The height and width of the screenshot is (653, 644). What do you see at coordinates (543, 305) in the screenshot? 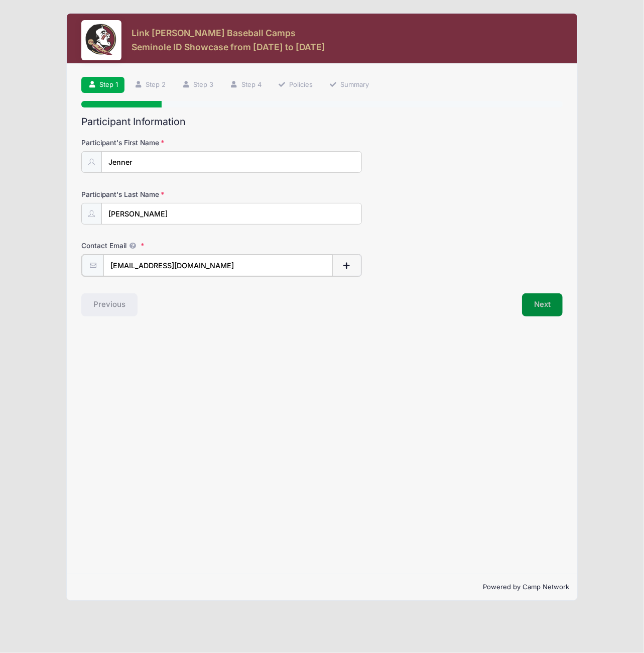
I see `button: Next` at bounding box center [543, 305].